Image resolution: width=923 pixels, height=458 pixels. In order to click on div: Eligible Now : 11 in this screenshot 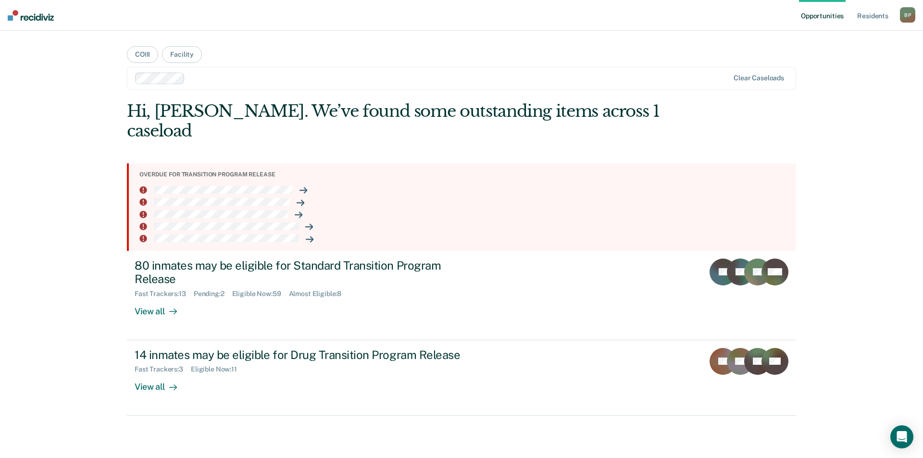, I will do `click(218, 369)`.